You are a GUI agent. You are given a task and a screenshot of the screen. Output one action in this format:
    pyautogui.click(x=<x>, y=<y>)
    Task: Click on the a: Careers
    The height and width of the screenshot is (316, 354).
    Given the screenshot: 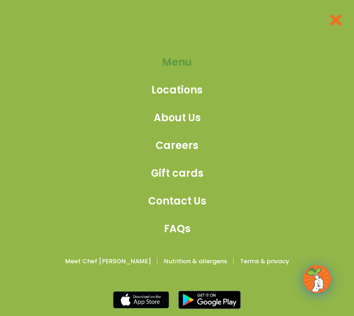 What is the action you would take?
    pyautogui.click(x=177, y=145)
    